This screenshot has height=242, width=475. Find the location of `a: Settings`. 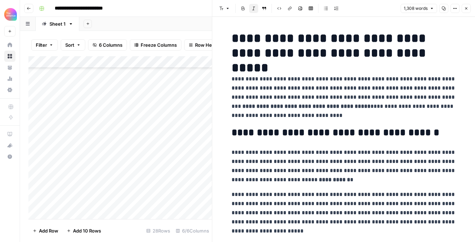

a: Settings is located at coordinates (10, 90).